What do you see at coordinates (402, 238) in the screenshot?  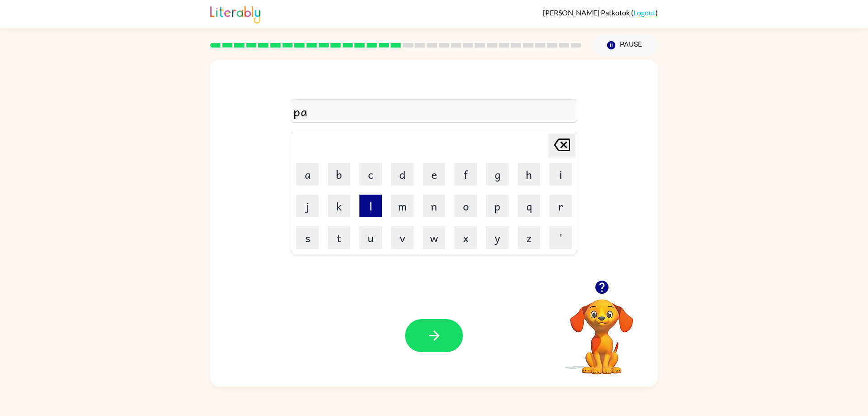 I see `button: v` at bounding box center [402, 238].